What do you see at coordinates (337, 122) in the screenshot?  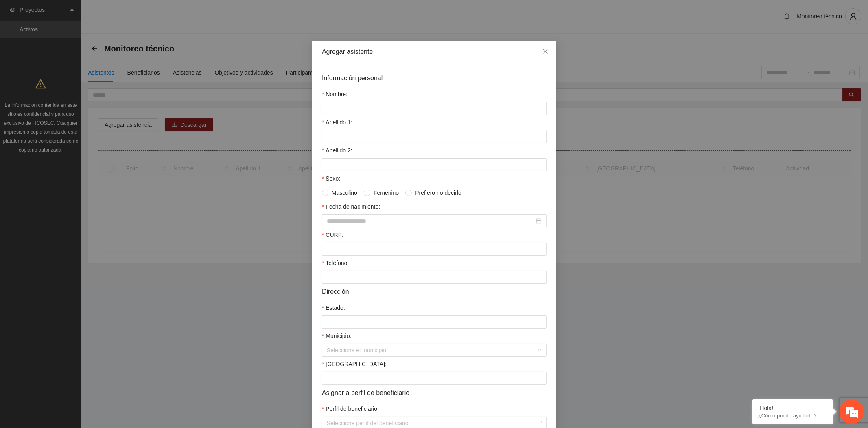 I see `label: Apellido 1:` at bounding box center [337, 122].